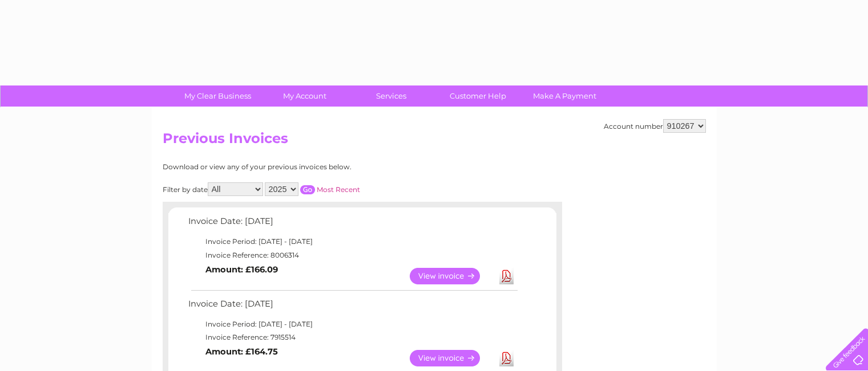  Describe the element at coordinates (434, 141) in the screenshot. I see `h2: Previous Invoices` at that location.